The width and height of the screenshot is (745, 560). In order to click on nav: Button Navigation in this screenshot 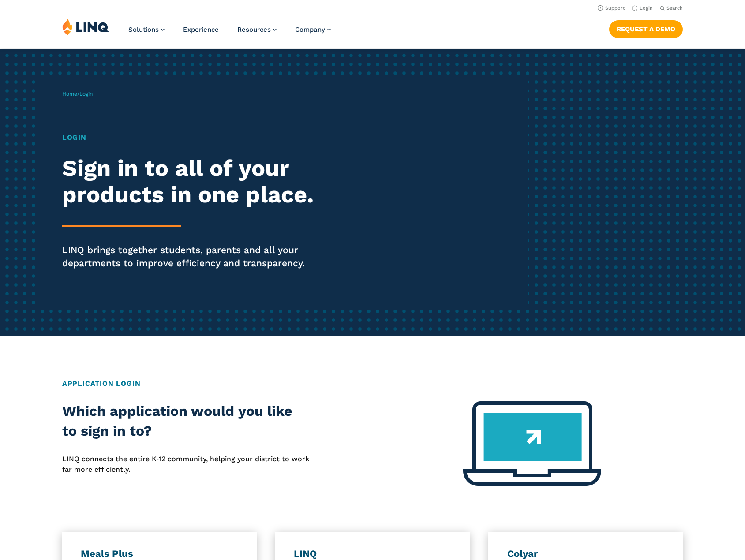, I will do `click(646, 28)`.